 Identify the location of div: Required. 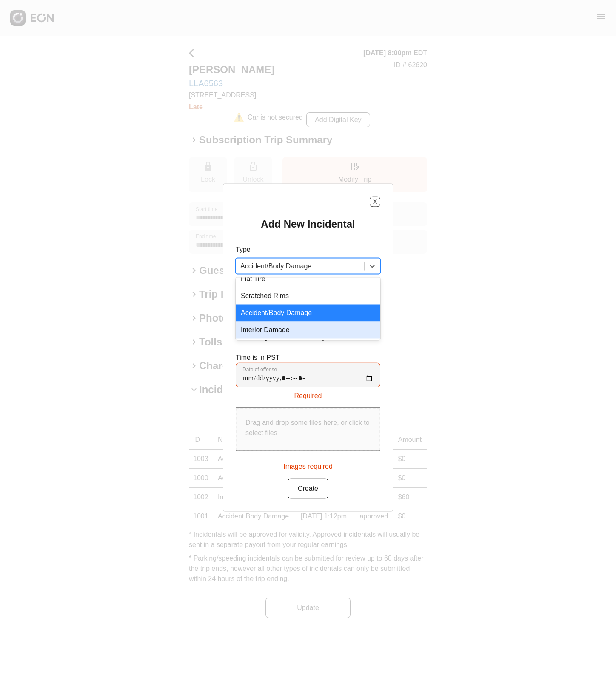
(308, 394).